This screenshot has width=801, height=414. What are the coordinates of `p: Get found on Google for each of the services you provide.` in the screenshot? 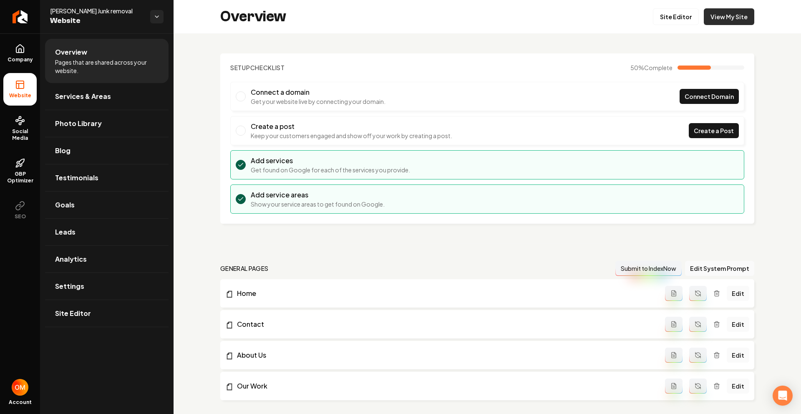 It's located at (330, 170).